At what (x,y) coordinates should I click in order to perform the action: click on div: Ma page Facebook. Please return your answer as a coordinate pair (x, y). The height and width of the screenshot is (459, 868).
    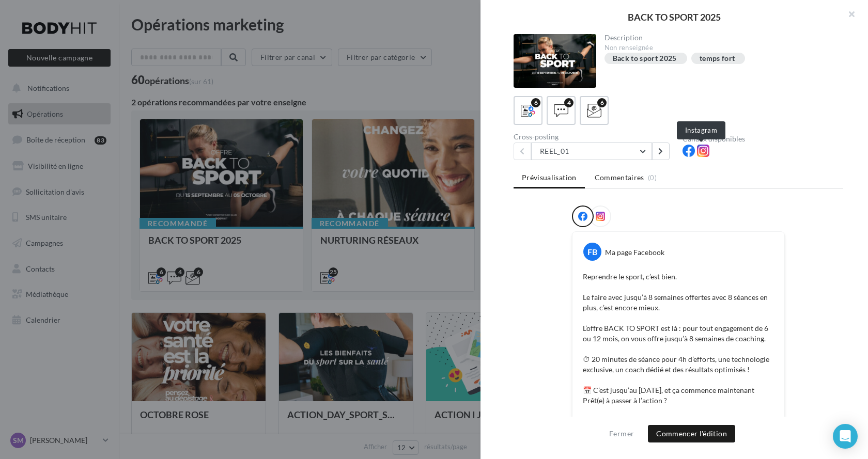
    Looking at the image, I should click on (635, 252).